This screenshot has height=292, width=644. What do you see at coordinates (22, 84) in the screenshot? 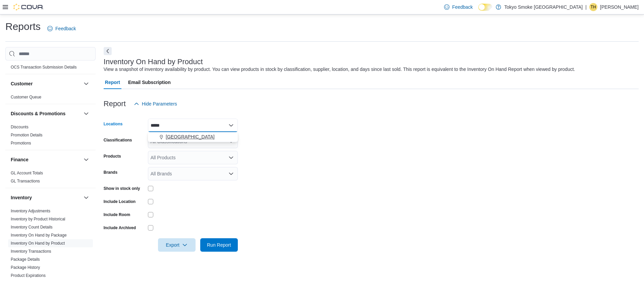
I see `h3: Customer` at bounding box center [22, 84].